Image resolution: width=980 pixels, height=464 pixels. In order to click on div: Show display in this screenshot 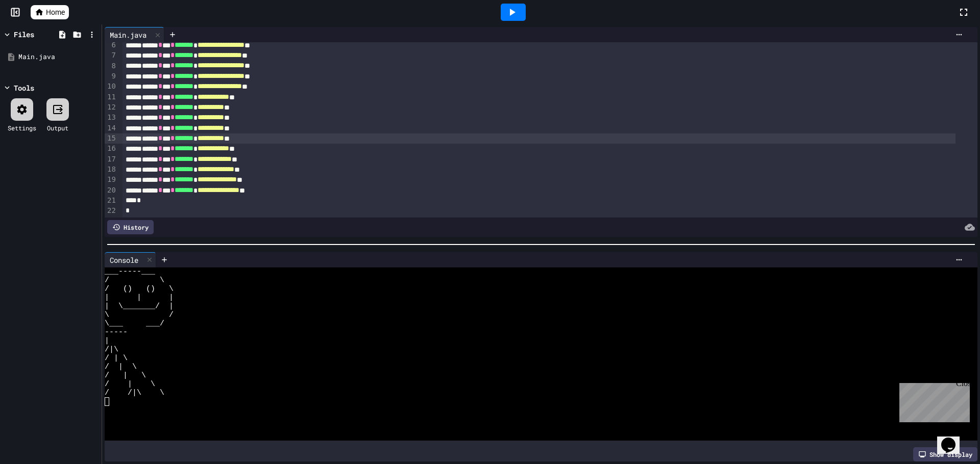, I will do `click(945, 455)`.